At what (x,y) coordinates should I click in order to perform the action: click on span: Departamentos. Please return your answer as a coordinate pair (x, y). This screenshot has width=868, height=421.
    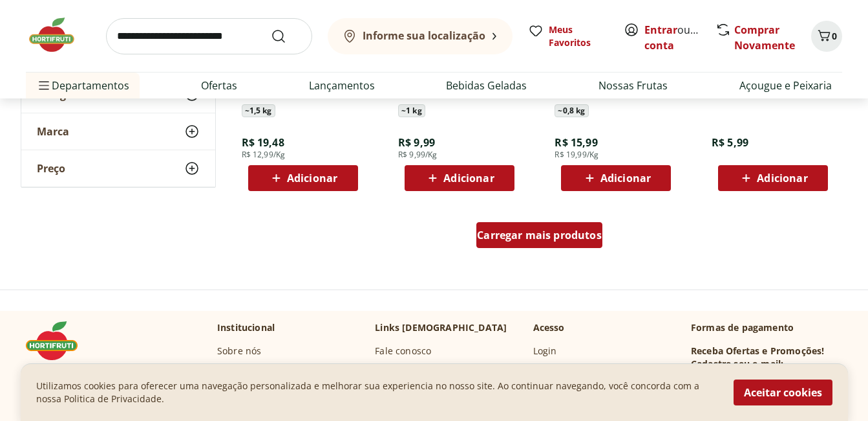
    Looking at the image, I should click on (83, 85).